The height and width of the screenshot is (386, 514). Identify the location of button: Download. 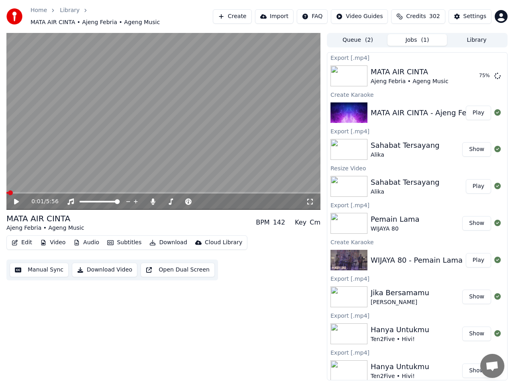
(168, 243).